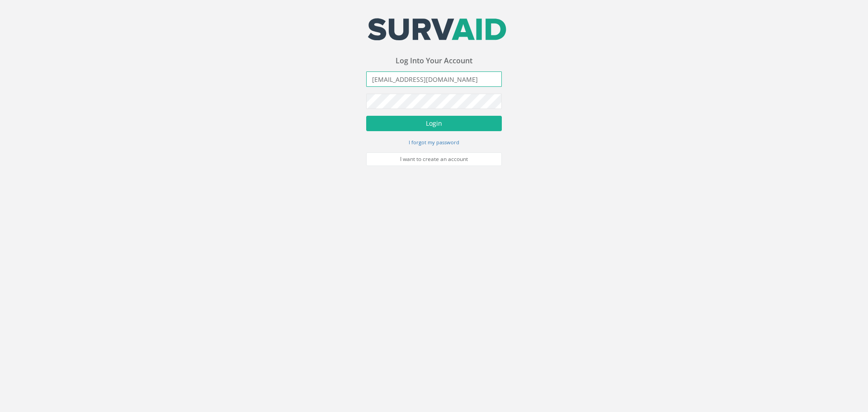 Image resolution: width=868 pixels, height=412 pixels. I want to click on input: Email, so click(434, 79).